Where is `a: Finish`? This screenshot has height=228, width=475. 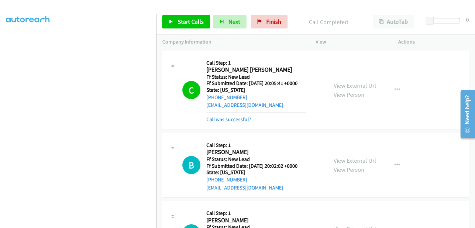 a: Finish is located at coordinates (269, 22).